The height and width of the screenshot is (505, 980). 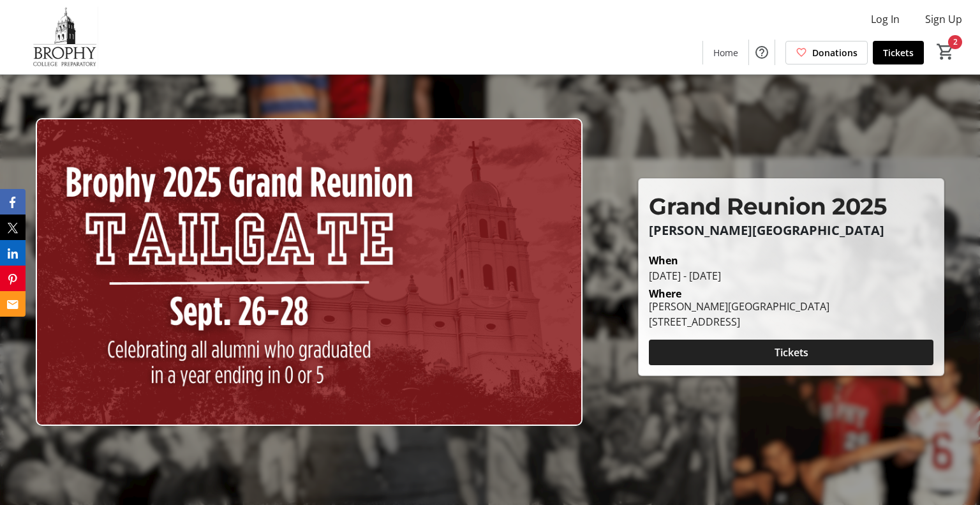 I want to click on a: Donations, so click(x=826, y=52).